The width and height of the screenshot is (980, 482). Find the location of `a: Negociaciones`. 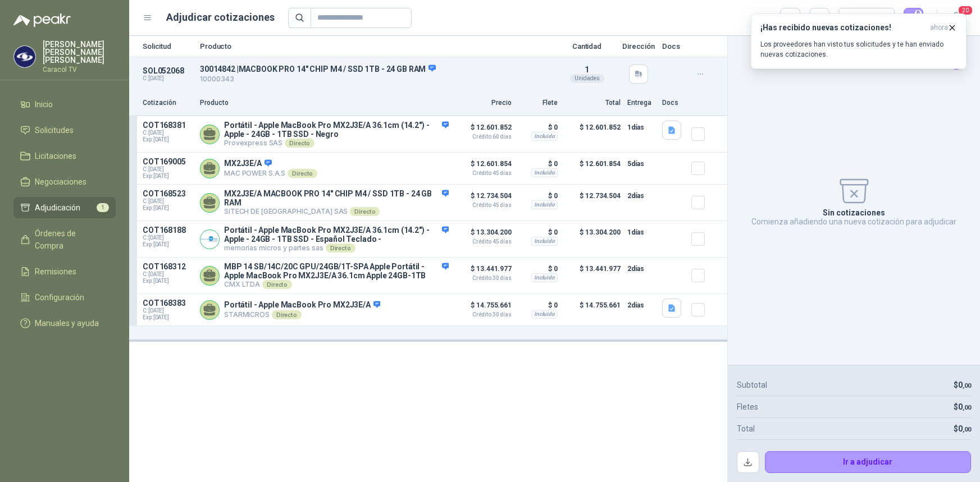

a: Negociaciones is located at coordinates (64, 182).